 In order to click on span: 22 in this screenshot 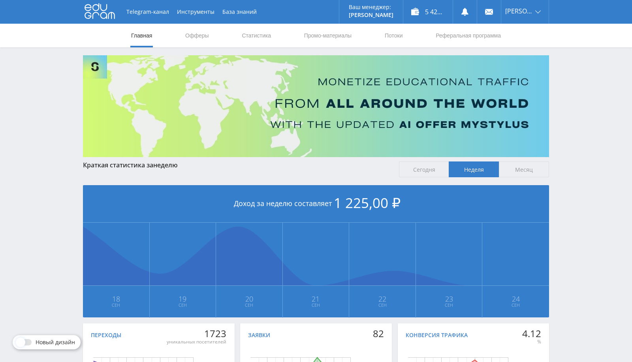, I will do `click(383, 299)`.